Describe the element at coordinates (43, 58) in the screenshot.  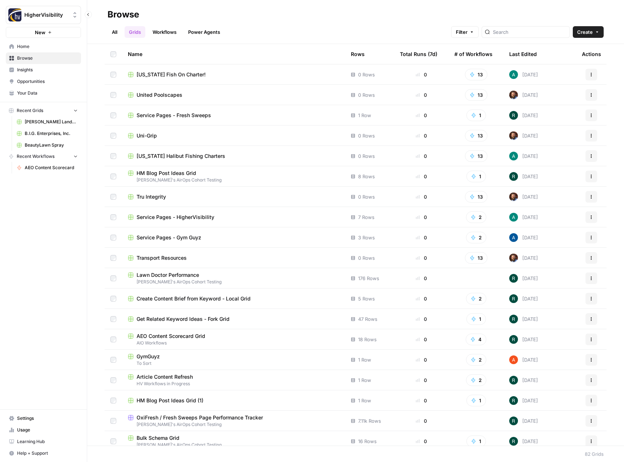
I see `a: Browse` at that location.